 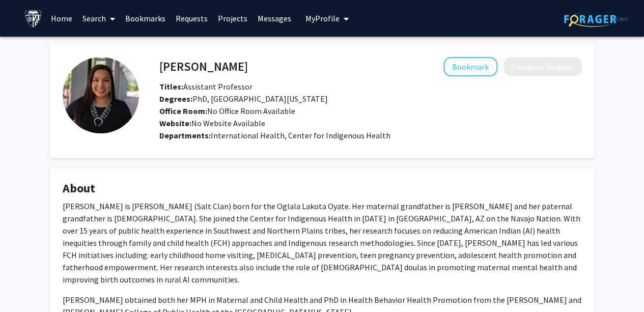 I want to click on span: No Website Available, so click(x=212, y=123).